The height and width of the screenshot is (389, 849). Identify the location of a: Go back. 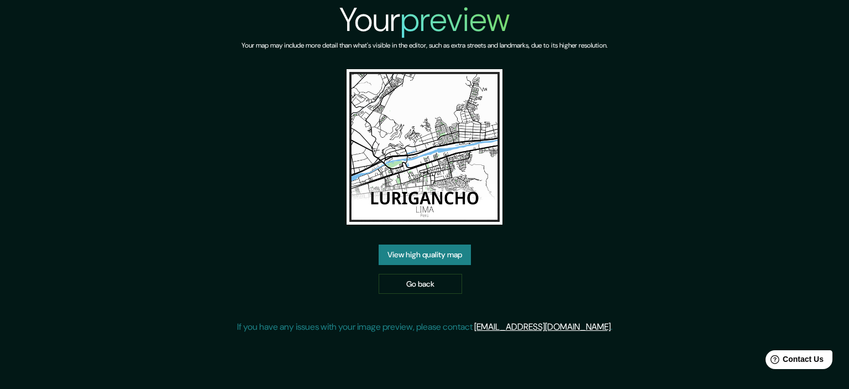
(420, 284).